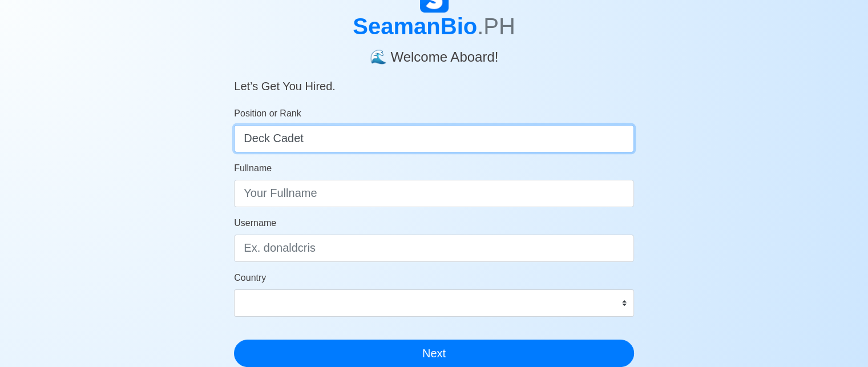 Image resolution: width=868 pixels, height=367 pixels. Describe the element at coordinates (434, 80) in the screenshot. I see `h5: Let’s Get You Hired.` at that location.